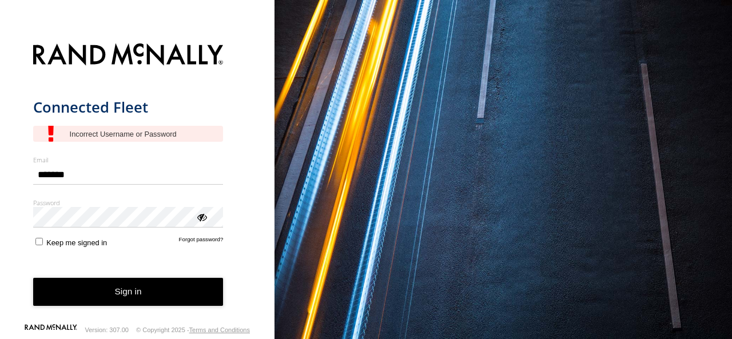  What do you see at coordinates (128, 107) in the screenshot?
I see `h1: Connected Fleet` at bounding box center [128, 107].